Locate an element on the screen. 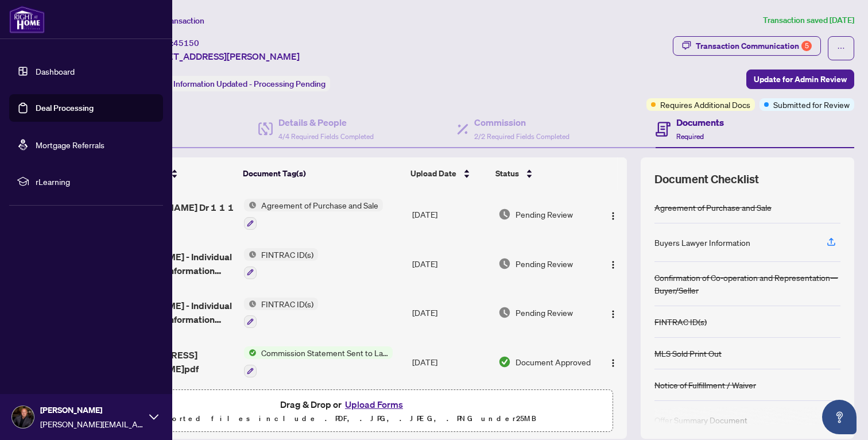 Image resolution: width=868 pixels, height=440 pixels. div: FINTRAC ID(s) is located at coordinates (680, 322).